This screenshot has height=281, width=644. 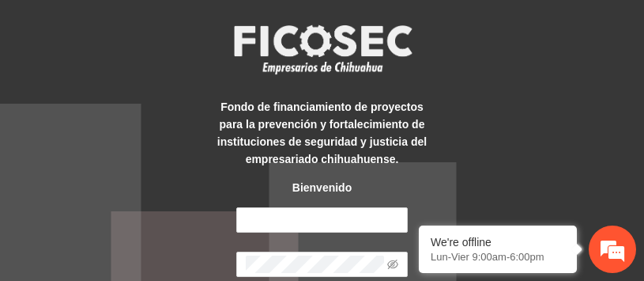 What do you see at coordinates (392, 264) in the screenshot?
I see `span: eye-invisible` at bounding box center [392, 264].